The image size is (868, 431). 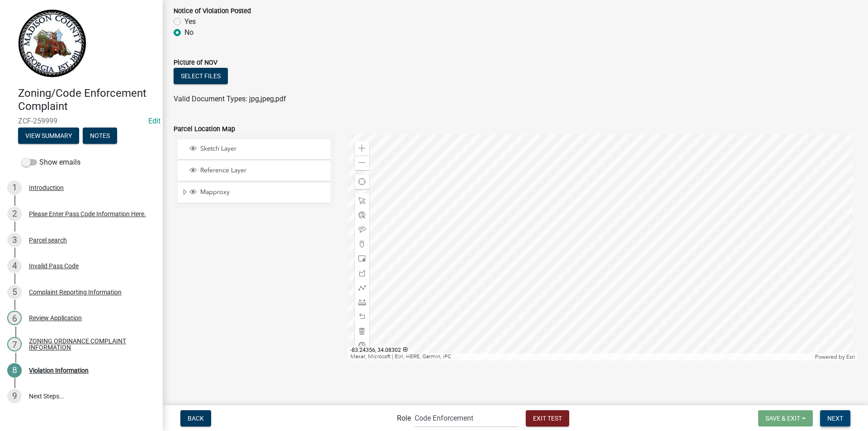 What do you see at coordinates (404, 418) in the screenshot?
I see `label: Role` at bounding box center [404, 418].